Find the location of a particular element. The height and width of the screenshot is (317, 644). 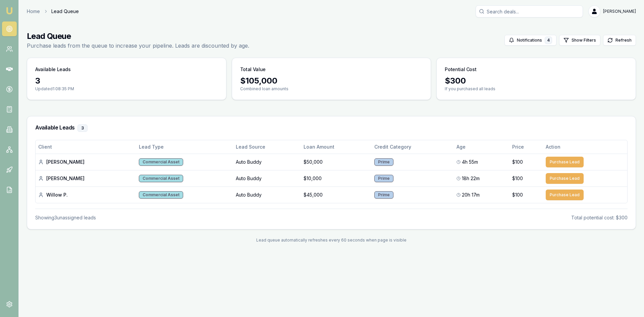

td: $10,000 is located at coordinates (336, 178).